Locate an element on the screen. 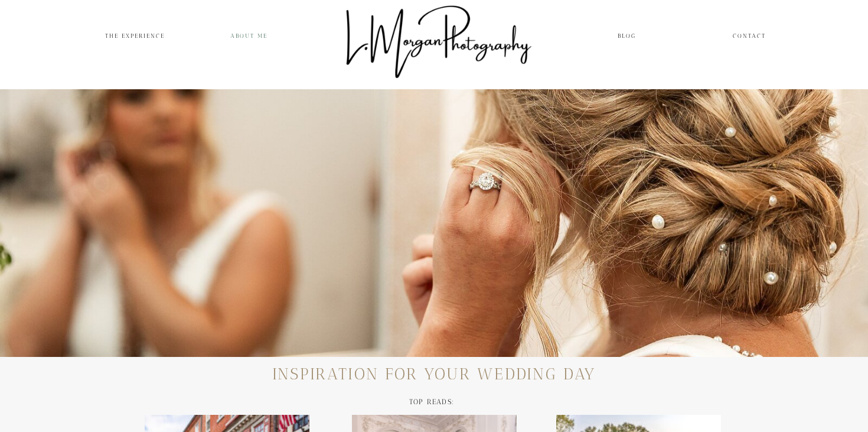 The height and width of the screenshot is (432, 868). nav: Blog is located at coordinates (626, 36).